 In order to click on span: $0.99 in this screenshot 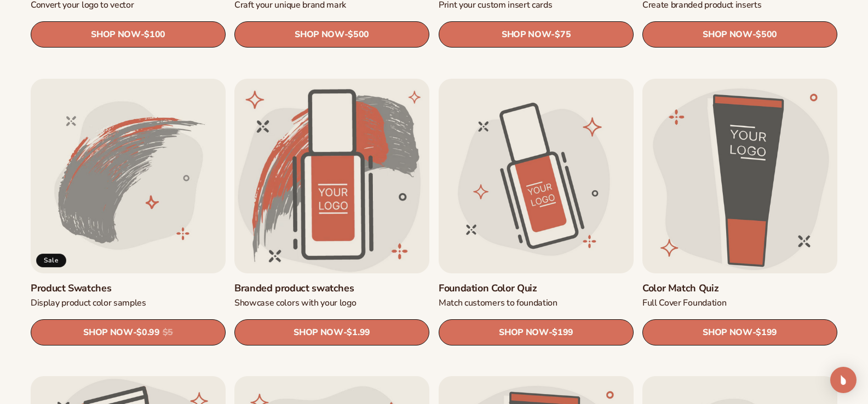, I will do `click(148, 332)`.